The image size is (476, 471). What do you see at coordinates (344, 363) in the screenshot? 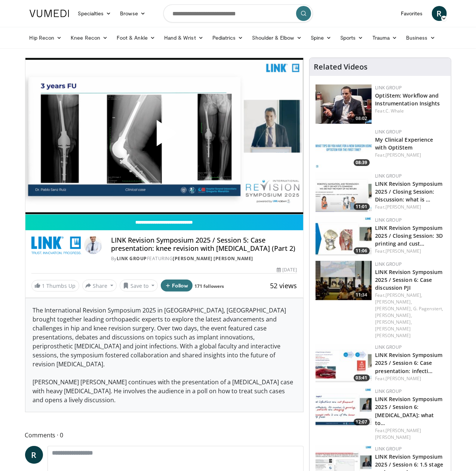
I see `img: e1c252b0-fe81-4f0c-89fb-afada9a0ab5f.150x105_q85_crop-smart_upscale.jpg` at bounding box center [344, 363].